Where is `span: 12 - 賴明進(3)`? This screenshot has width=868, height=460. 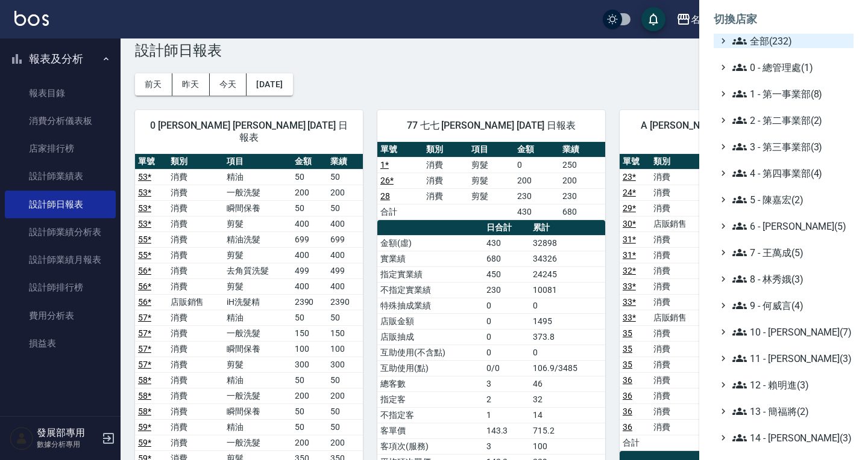
span: 12 - 賴明進(3) is located at coordinates (790, 385).